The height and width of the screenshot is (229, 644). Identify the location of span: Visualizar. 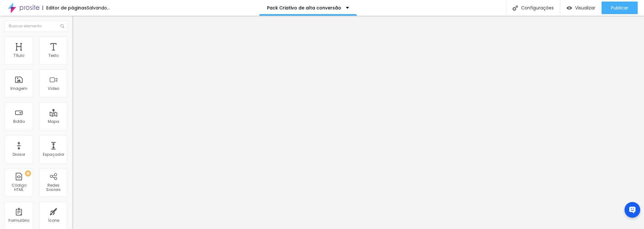
(585, 8).